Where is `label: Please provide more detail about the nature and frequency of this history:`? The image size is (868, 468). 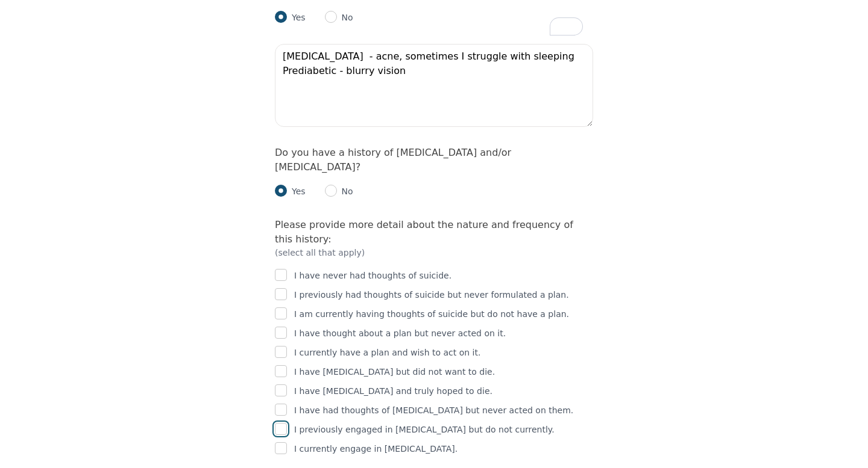 label: Please provide more detail about the nature and frequency of this history: is located at coordinates (424, 232).